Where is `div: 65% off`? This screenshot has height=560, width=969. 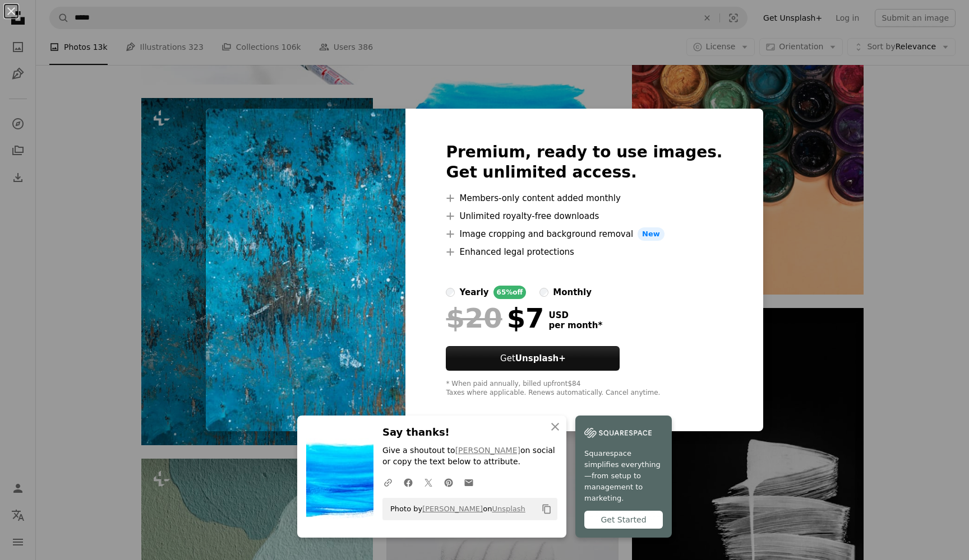
div: 65% off is located at coordinates (510, 293).